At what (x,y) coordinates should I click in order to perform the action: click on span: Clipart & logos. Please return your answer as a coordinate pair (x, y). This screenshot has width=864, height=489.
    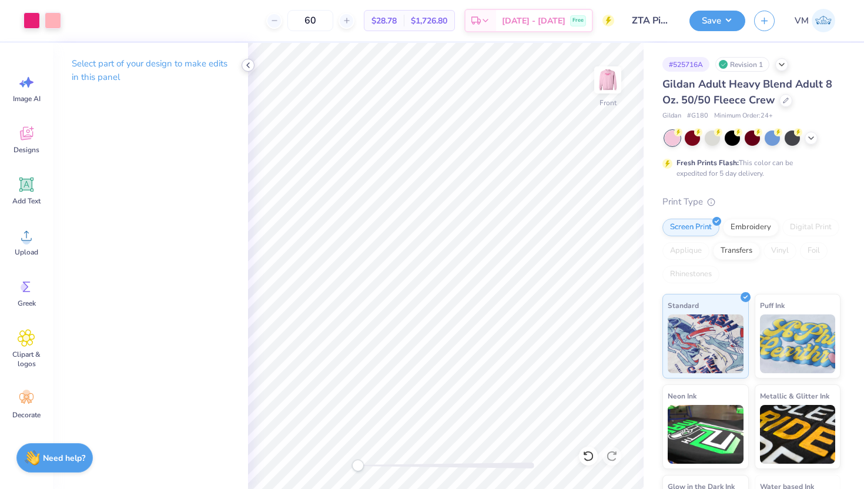
    Looking at the image, I should click on (26, 359).